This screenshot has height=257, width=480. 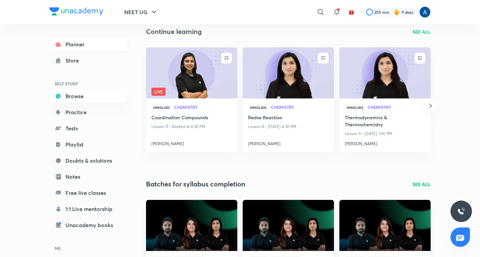 What do you see at coordinates (192, 118) in the screenshot?
I see `h4: Coordination Compounds` at bounding box center [192, 118].